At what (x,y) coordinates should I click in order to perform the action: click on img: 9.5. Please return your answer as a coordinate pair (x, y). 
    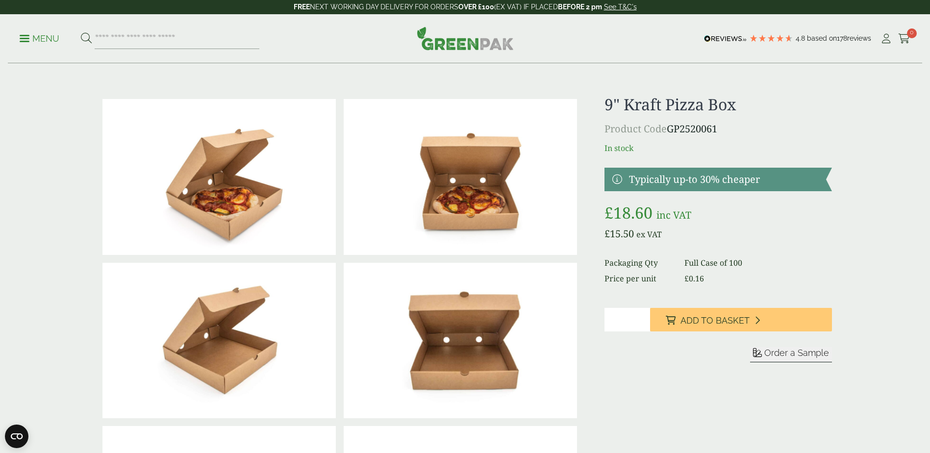
    Looking at the image, I should click on (219, 177).